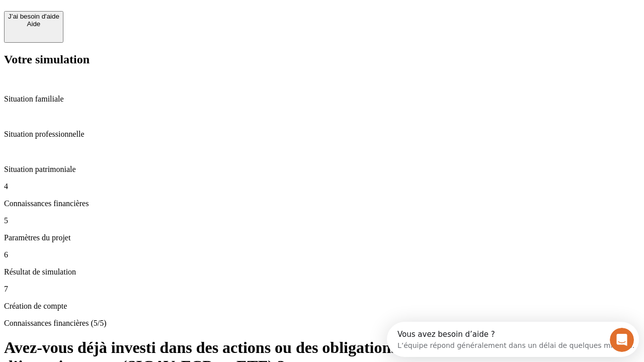 The width and height of the screenshot is (644, 362). I want to click on p: Connaissances financières, so click(322, 204).